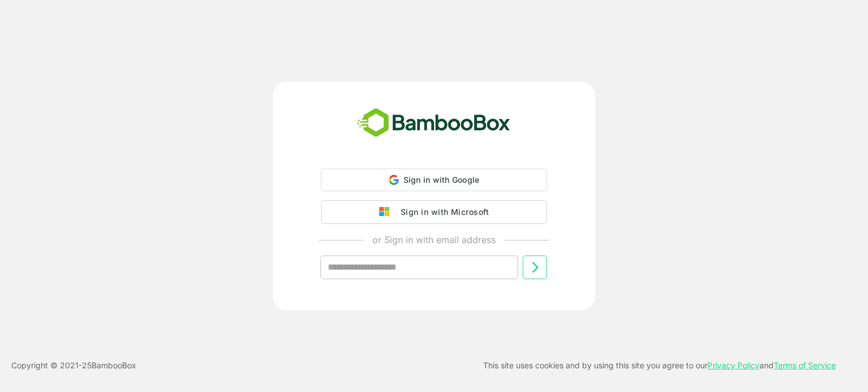 The height and width of the screenshot is (392, 868). Describe the element at coordinates (434, 180) in the screenshot. I see `div: Sign in with Google` at that location.